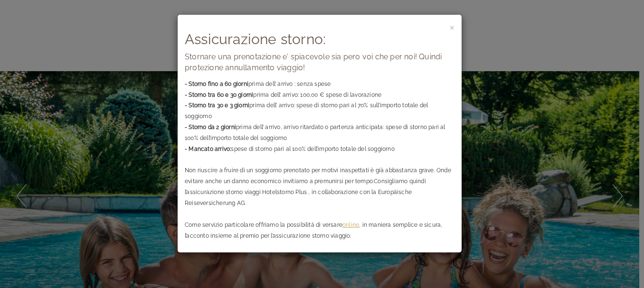 The width and height of the screenshot is (644, 288). What do you see at coordinates (318, 160) in the screenshot?
I see `span: prima dell’ arrivo : senza spese prima dell’ arrivo: 100,00 € spese di lavorazione prima dell’ ar...` at bounding box center [318, 160].